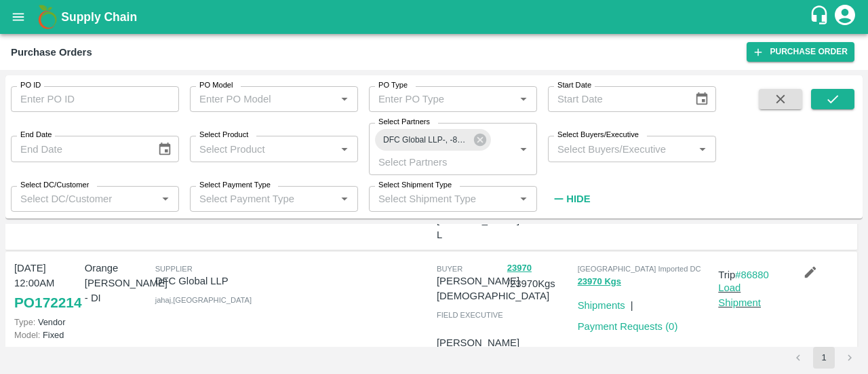 This screenshot has height=374, width=868. I want to click on label: Select Shipment Type, so click(415, 185).